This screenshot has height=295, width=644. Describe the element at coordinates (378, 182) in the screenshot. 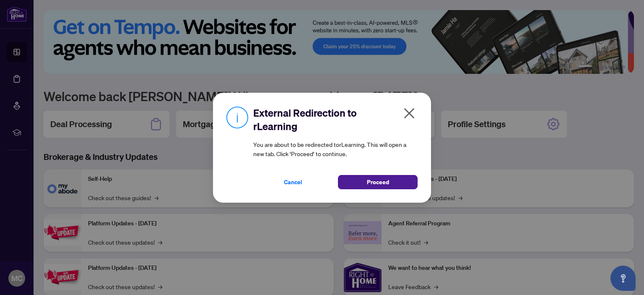

I see `button: Proceed` at that location.